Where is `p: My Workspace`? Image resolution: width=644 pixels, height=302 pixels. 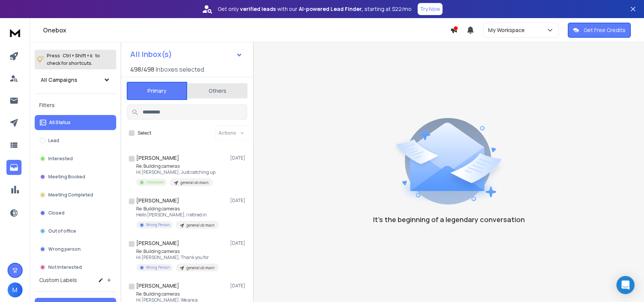
p: My Workspace is located at coordinates (507, 30).